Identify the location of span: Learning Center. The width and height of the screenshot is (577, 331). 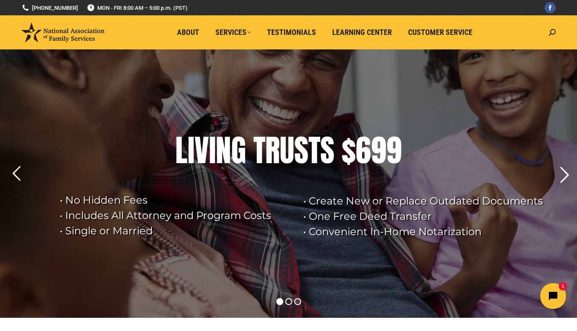
(362, 32).